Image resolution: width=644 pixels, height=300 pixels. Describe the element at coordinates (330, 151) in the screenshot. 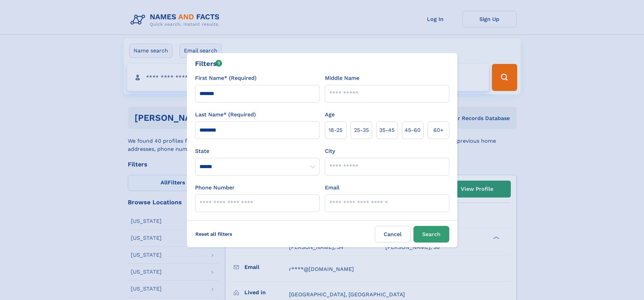

I see `label: City` at that location.